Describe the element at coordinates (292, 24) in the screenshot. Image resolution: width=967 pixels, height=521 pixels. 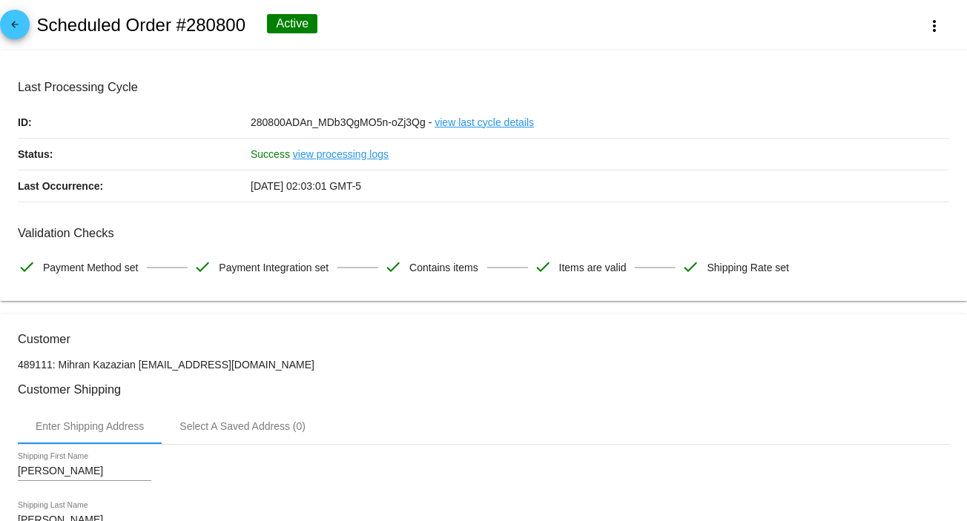
I see `div: Active` at that location.